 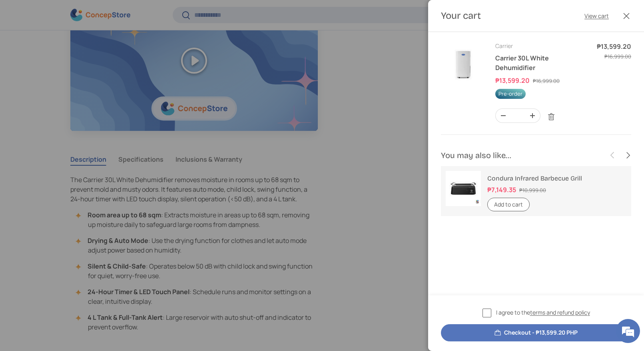 I want to click on div: Chat with us now, so click(x=88, y=50).